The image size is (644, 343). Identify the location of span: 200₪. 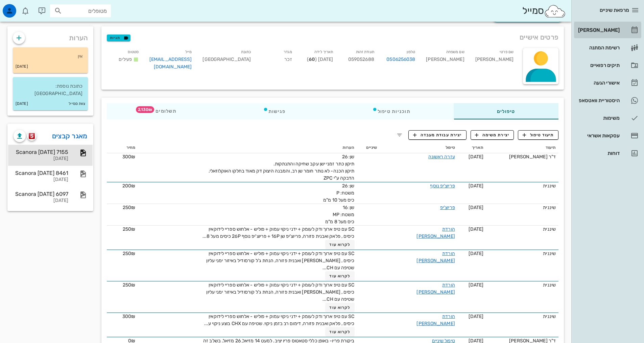
(129, 186).